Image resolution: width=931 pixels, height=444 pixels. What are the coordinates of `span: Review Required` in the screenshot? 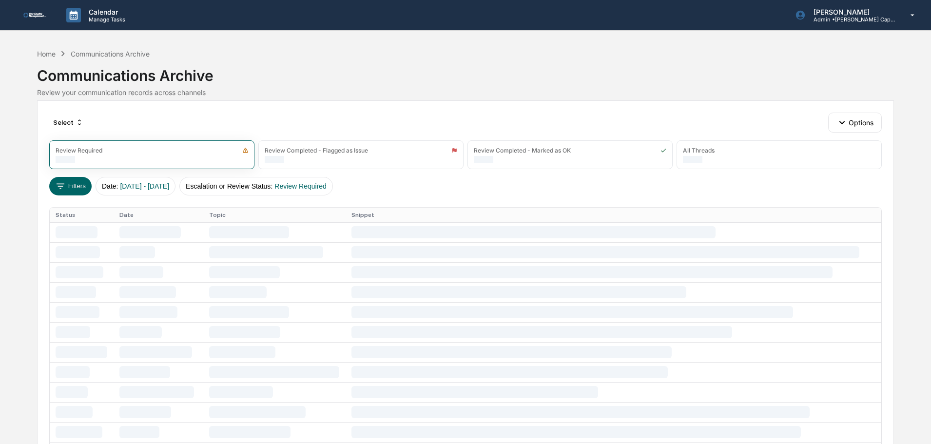 It's located at (300, 186).